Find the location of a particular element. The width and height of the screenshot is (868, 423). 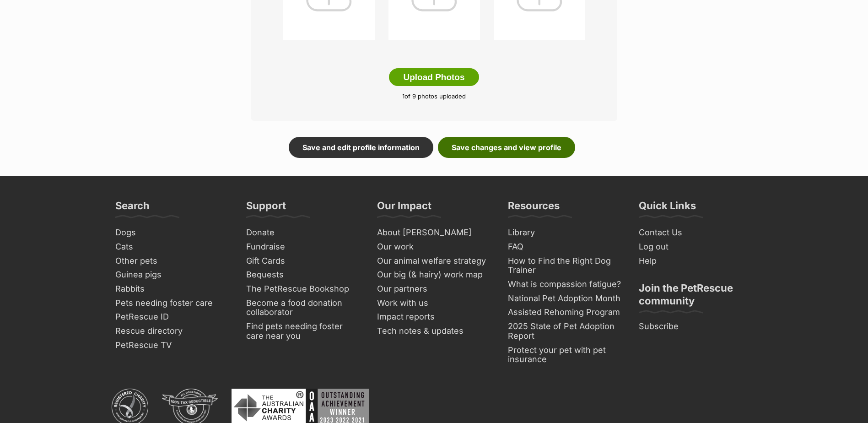

a: Cats is located at coordinates (172, 247).